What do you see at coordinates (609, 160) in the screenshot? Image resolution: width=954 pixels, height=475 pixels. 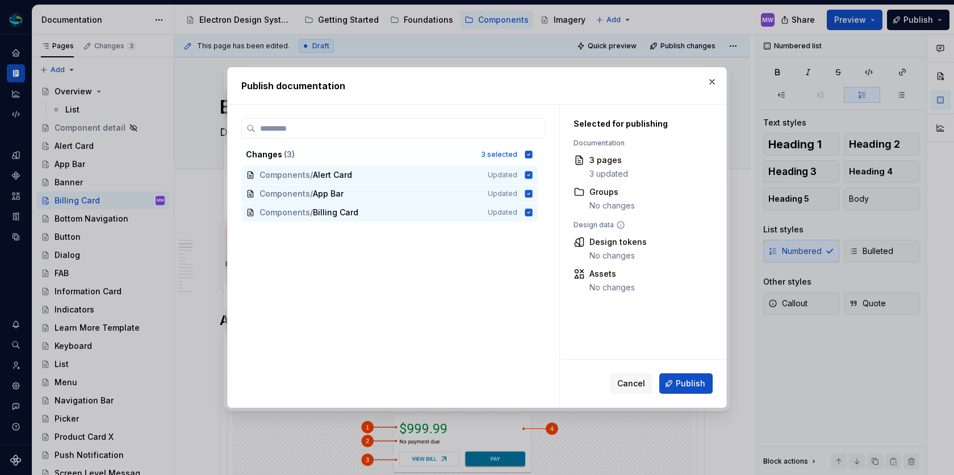 I see `div: 3 pages` at bounding box center [609, 160].